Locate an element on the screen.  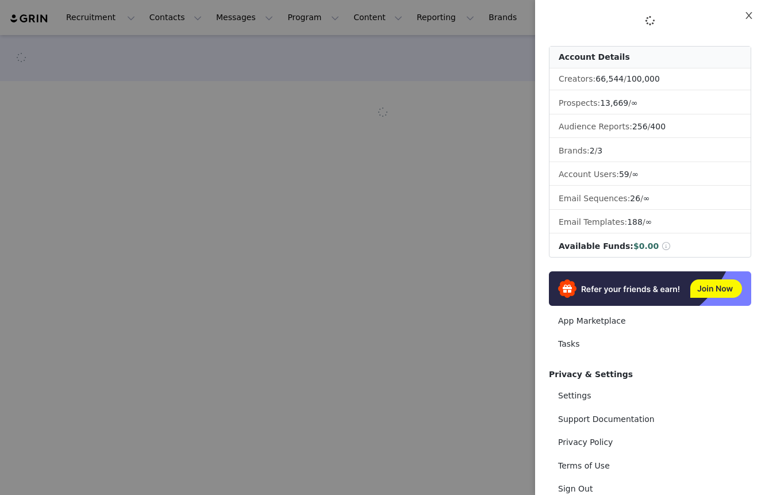
li: Email Sequences: is located at coordinates (650, 199).